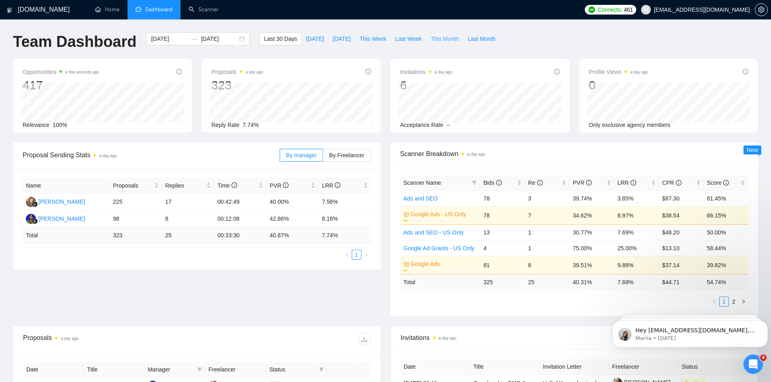 This screenshot has width=771, height=382. Describe the element at coordinates (535, 183) in the screenshot. I see `span: Re` at that location.